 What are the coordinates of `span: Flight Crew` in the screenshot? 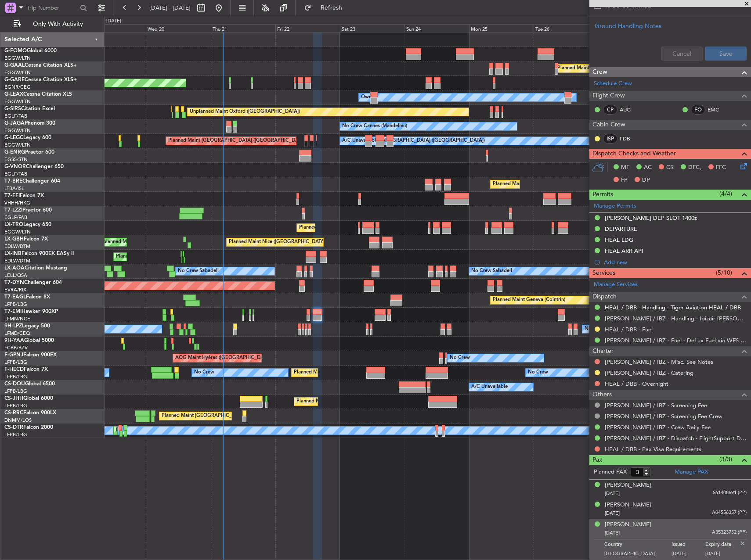 It's located at (609, 95).